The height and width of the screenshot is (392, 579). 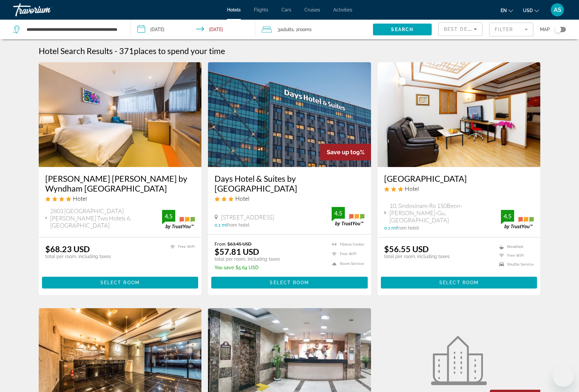 What do you see at coordinates (67, 249) in the screenshot?
I see `ins: $68.23 USD` at bounding box center [67, 249].